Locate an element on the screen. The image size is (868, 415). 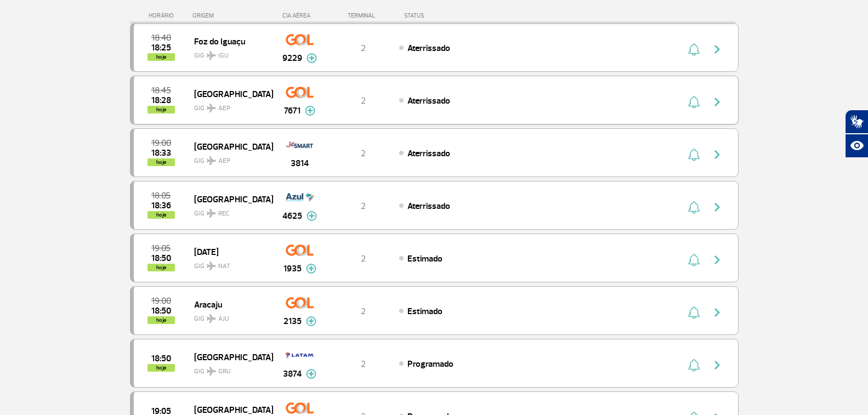
span: 2025-08-27 18:40:00 is located at coordinates (161, 38).